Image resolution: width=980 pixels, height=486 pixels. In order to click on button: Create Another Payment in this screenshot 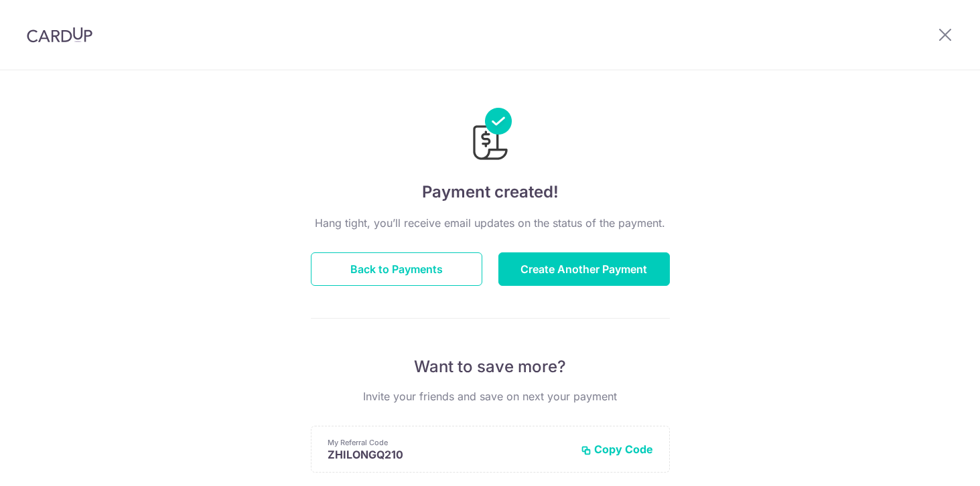, I will do `click(584, 269)`.